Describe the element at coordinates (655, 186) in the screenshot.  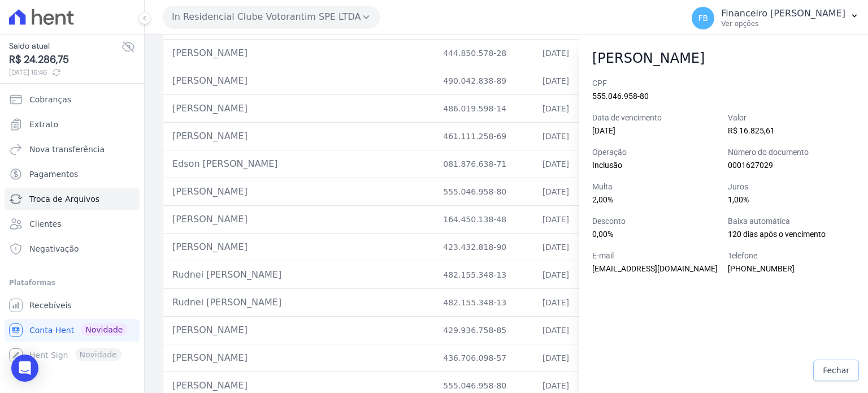
I see `label: Multa` at that location.